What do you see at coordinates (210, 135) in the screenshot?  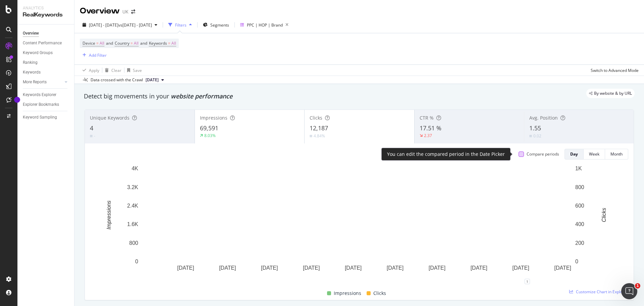 I see `div: 8.03%` at bounding box center [210, 135].